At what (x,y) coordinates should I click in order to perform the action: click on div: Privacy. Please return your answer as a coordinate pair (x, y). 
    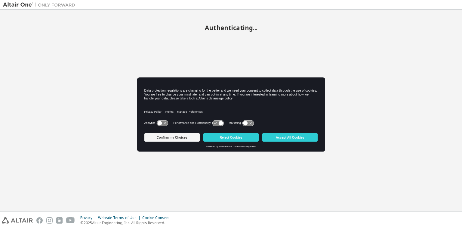
    Looking at the image, I should click on (89, 218).